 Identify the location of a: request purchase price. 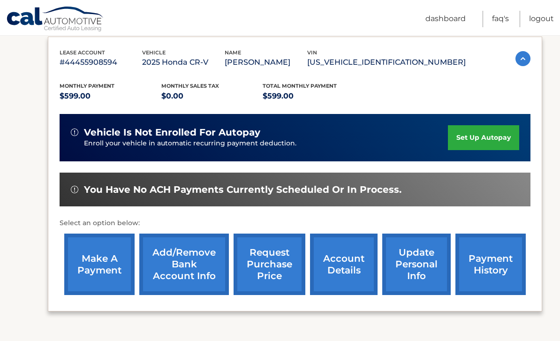
(269, 264).